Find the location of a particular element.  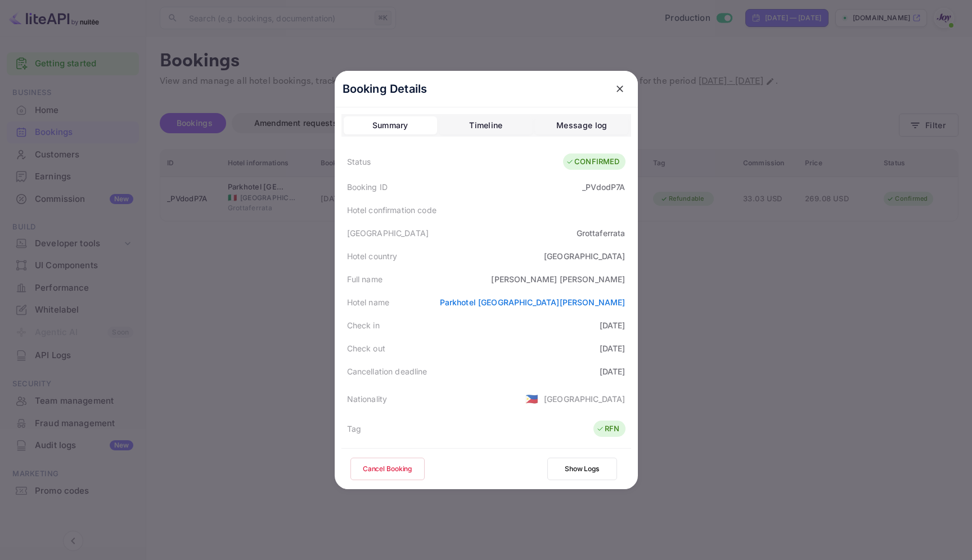

button: close is located at coordinates (620, 89).